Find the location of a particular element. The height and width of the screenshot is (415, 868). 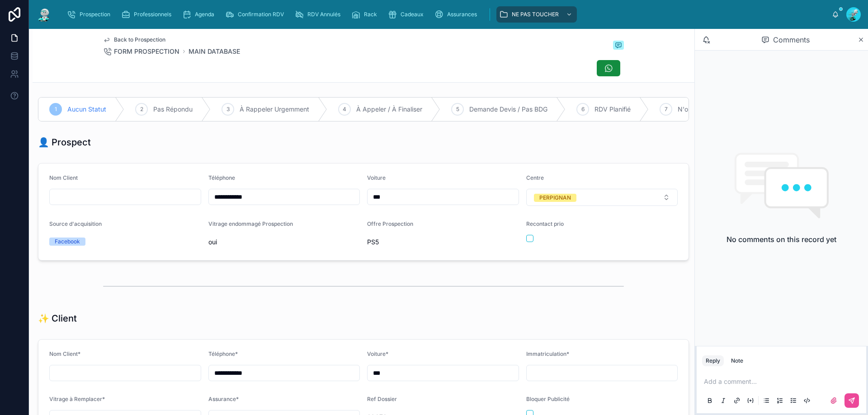

button: Select Button is located at coordinates (602, 198).